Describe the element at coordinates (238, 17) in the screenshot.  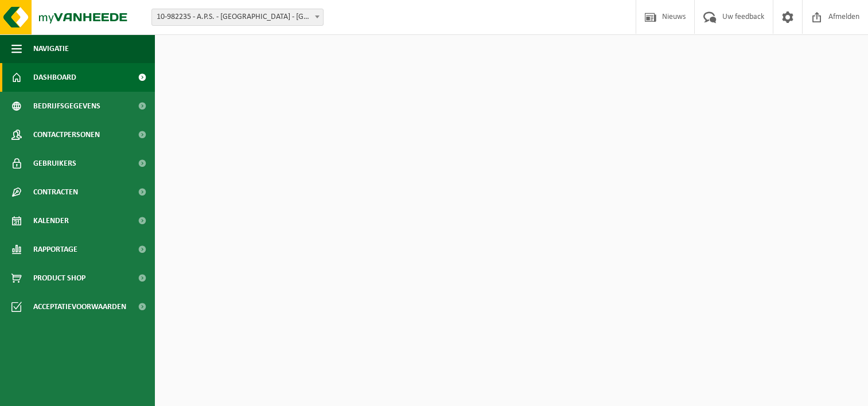
I see `span: 10-982235 - A.P.S. - MERELBEKE - MERELBEKE` at that location.